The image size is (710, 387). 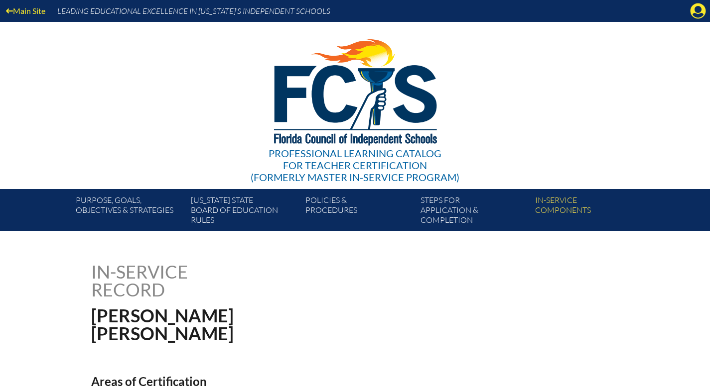 What do you see at coordinates (25, 10) in the screenshot?
I see `a: Main Site` at bounding box center [25, 10].